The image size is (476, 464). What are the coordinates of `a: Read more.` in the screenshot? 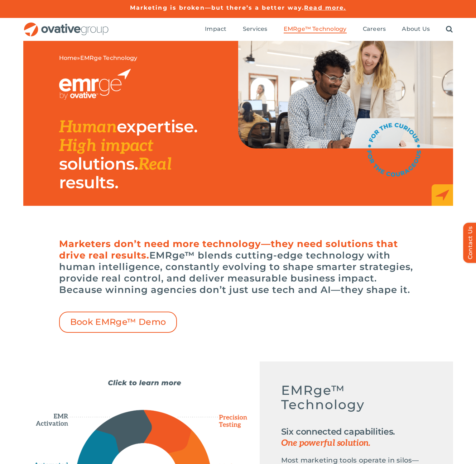 It's located at (325, 7).